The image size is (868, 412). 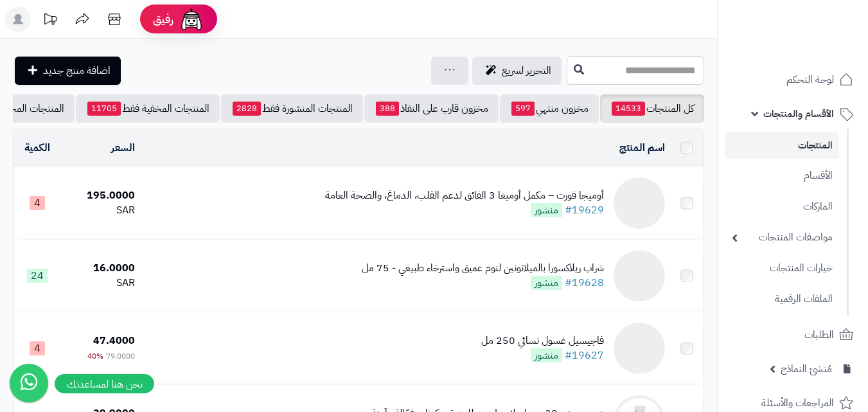 I want to click on span: 40%, so click(x=95, y=357).